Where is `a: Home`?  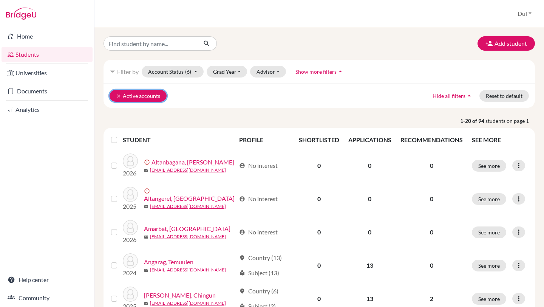
a: Home is located at coordinates (47, 36).